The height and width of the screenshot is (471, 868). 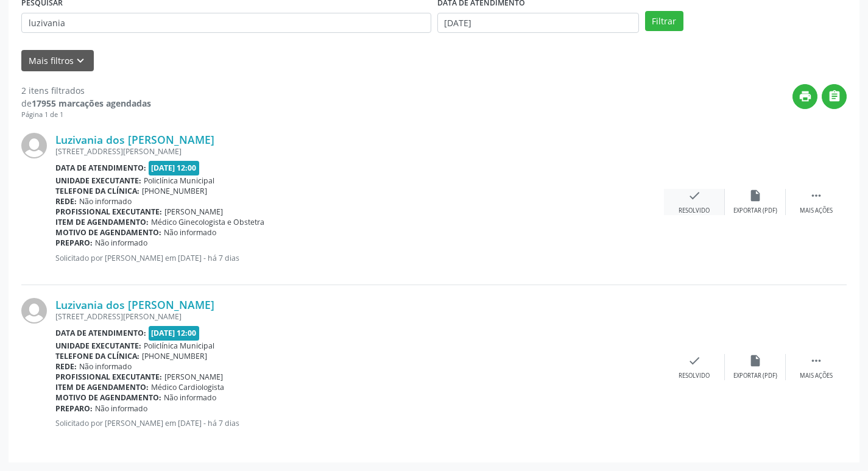 I want to click on strong: 17955 marcações agendadas, so click(x=91, y=103).